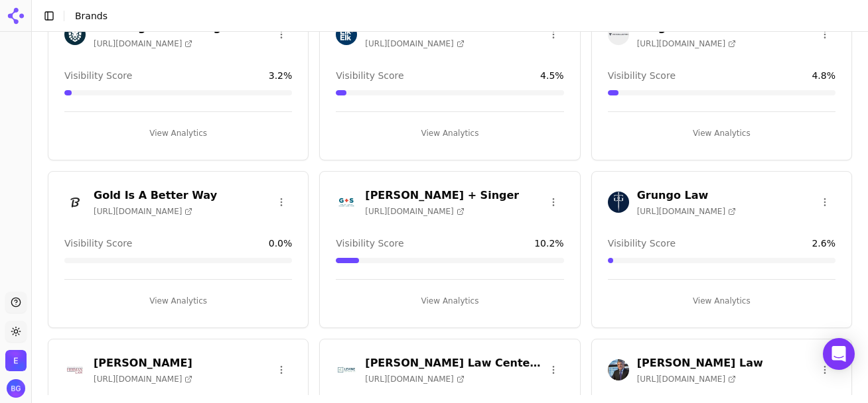 The width and height of the screenshot is (868, 403). Describe the element at coordinates (16, 388) in the screenshot. I see `img: Brian Gomez` at that location.